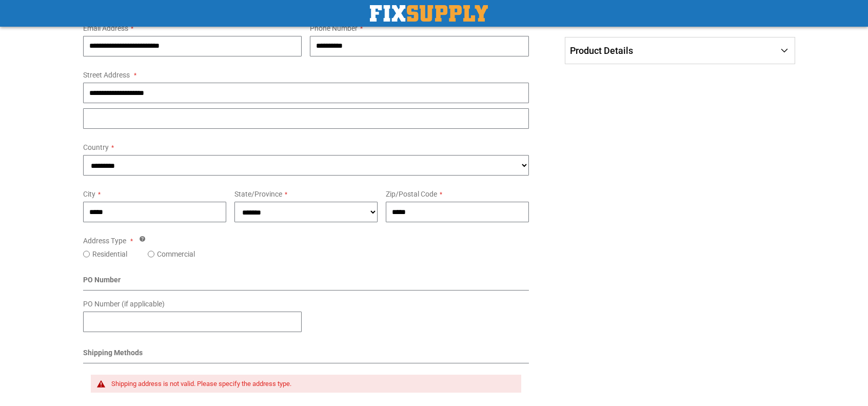  Describe the element at coordinates (311, 384) in the screenshot. I see `div: Shipping address is not valid. Please specify the address type.` at that location.